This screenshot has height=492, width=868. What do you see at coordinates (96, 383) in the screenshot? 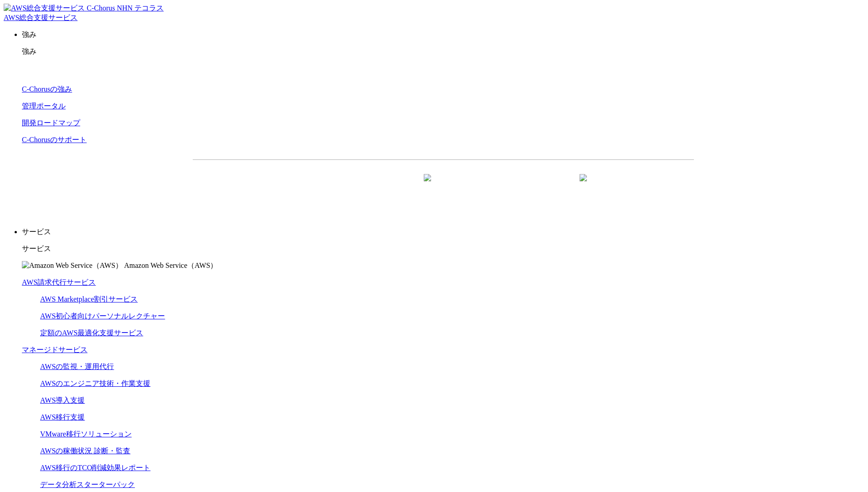
I see `a: AWSのエンジニア技術・作業支援` at bounding box center [96, 383].